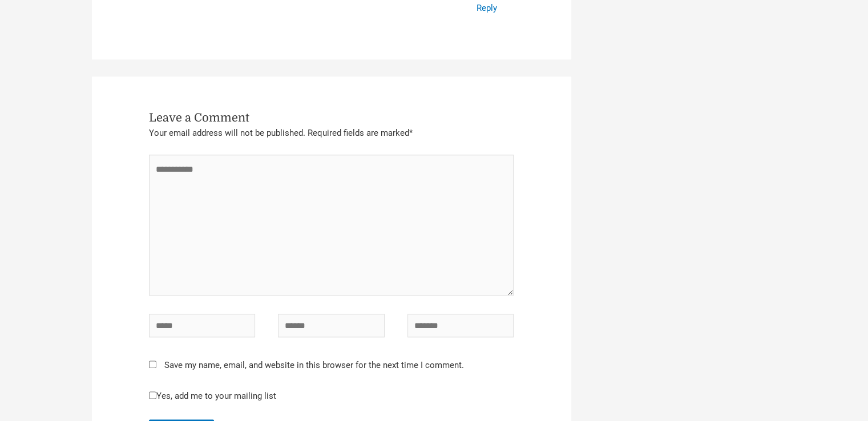 The width and height of the screenshot is (868, 421). What do you see at coordinates (360, 133) in the screenshot?
I see `span: Required fields are marked` at bounding box center [360, 133].